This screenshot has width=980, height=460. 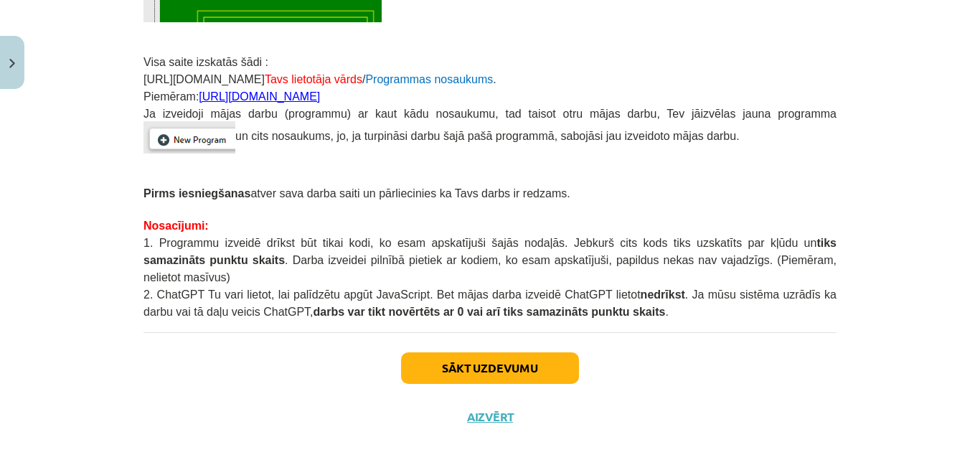 I want to click on span: Ja izveidoji mājas darbu (programmu) ar kaut kādu nosaukumu, tad taisot otru mājas darbu, Tev jāi..., so click(x=490, y=125).